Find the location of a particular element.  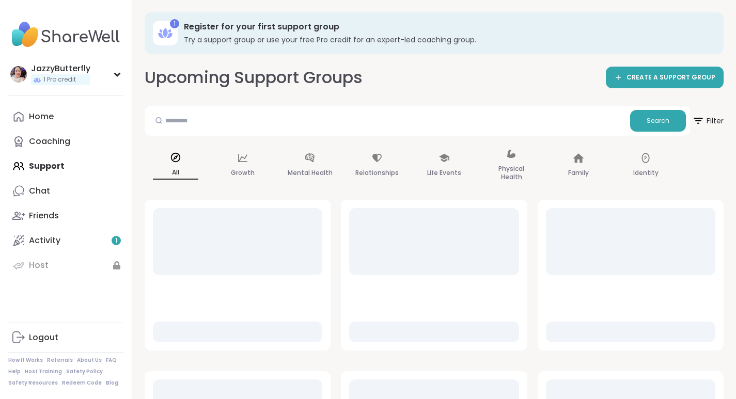

h3: Register for your first support group is located at coordinates (446, 27).